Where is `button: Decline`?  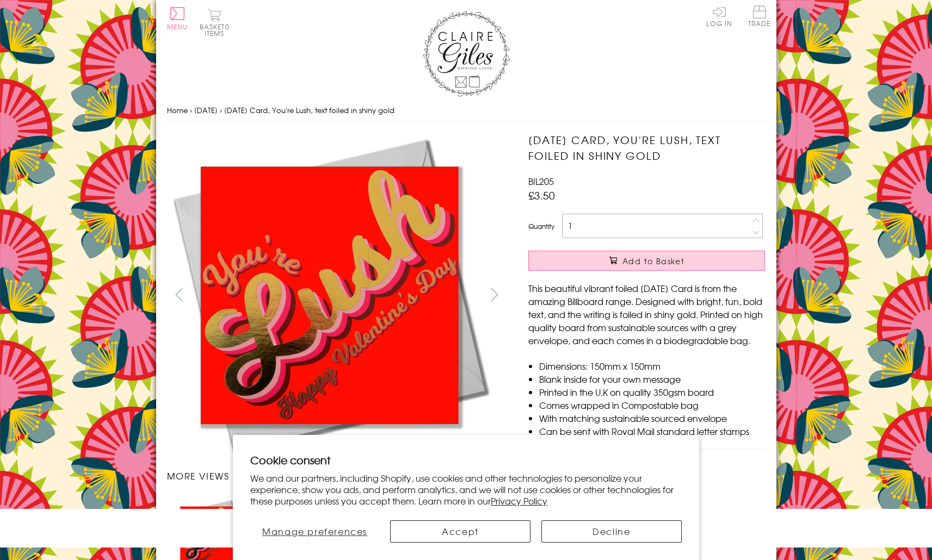
button: Decline is located at coordinates (611, 531).